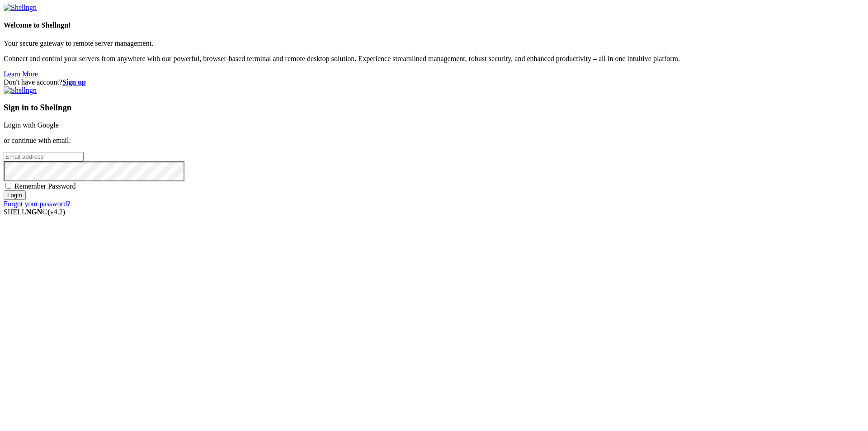 The image size is (868, 431). What do you see at coordinates (74, 82) in the screenshot?
I see `a: Sign up` at bounding box center [74, 82].